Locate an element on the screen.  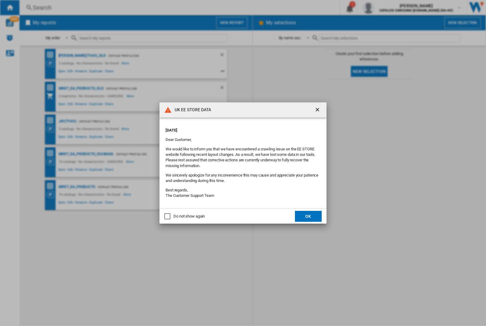
p: Dear Customer, is located at coordinates (243, 140).